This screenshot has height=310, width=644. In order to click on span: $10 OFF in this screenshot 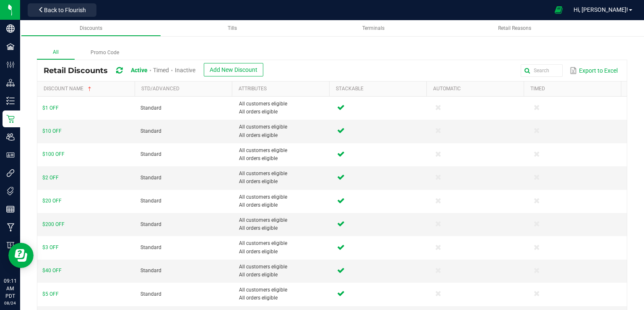, I will do `click(52, 131)`.